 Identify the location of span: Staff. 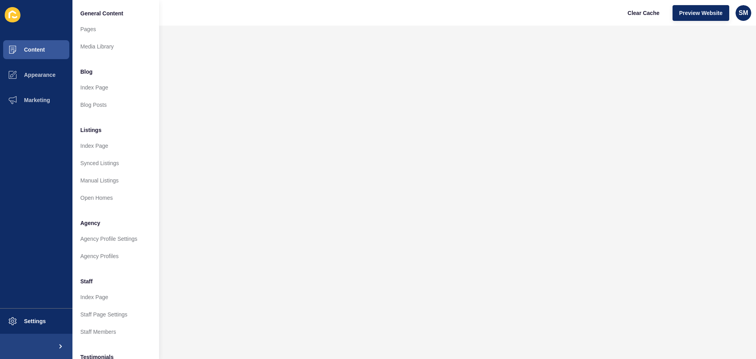
(86, 281).